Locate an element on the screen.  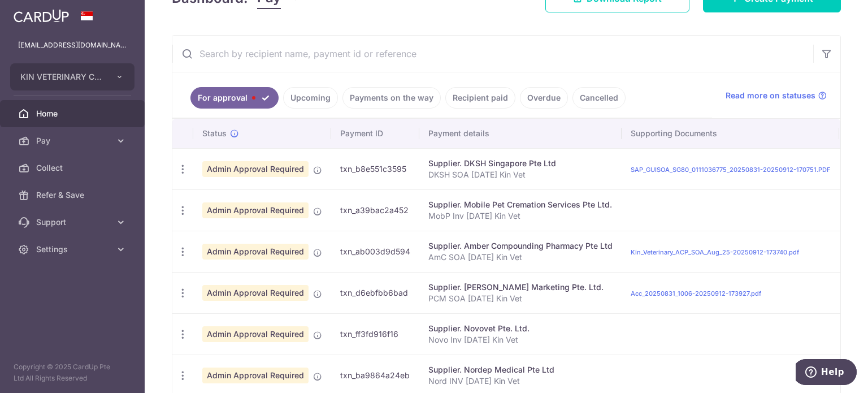
th: Supporting Documents is located at coordinates (730, 133).